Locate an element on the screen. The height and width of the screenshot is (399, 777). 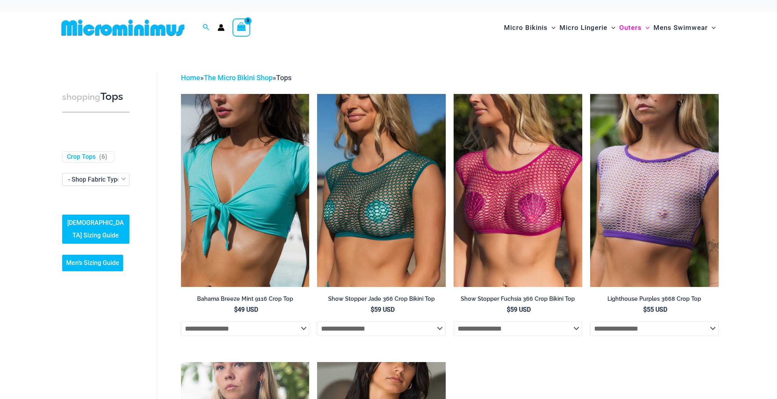
a: OutersMenu ToggleMenu Toggle is located at coordinates (634, 28).